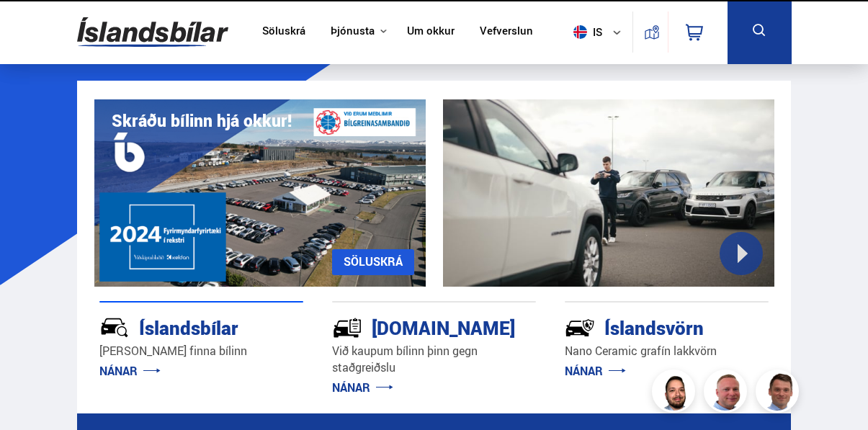 The width and height of the screenshot is (868, 430). Describe the element at coordinates (152, 31) in the screenshot. I see `img: G0Ugv5HjCgRt.svg` at that location.